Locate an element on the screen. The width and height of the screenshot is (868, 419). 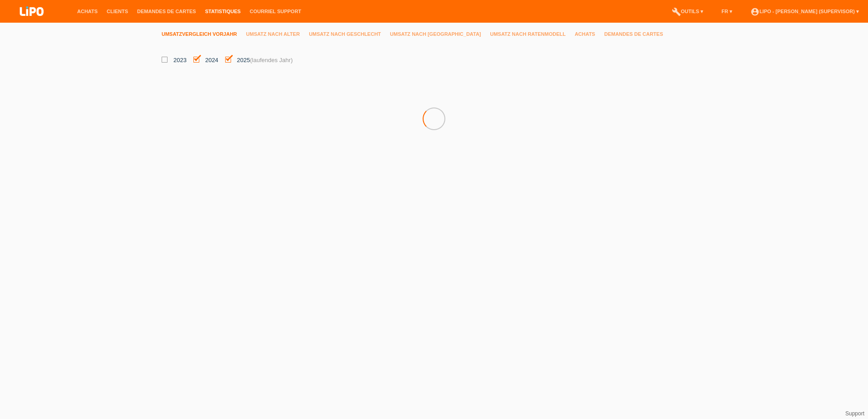
a: Courriel Support is located at coordinates (275, 11).